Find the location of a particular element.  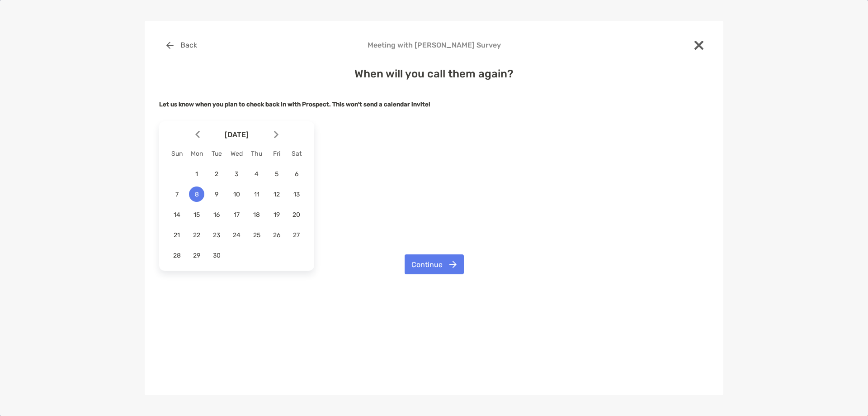

span: 25 is located at coordinates (257, 235).